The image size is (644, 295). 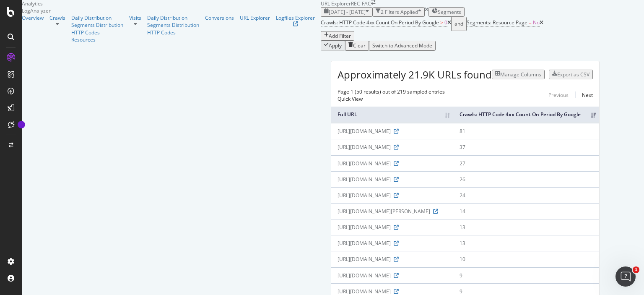 What do you see at coordinates (357, 45) in the screenshot?
I see `button: Clear` at bounding box center [357, 45].